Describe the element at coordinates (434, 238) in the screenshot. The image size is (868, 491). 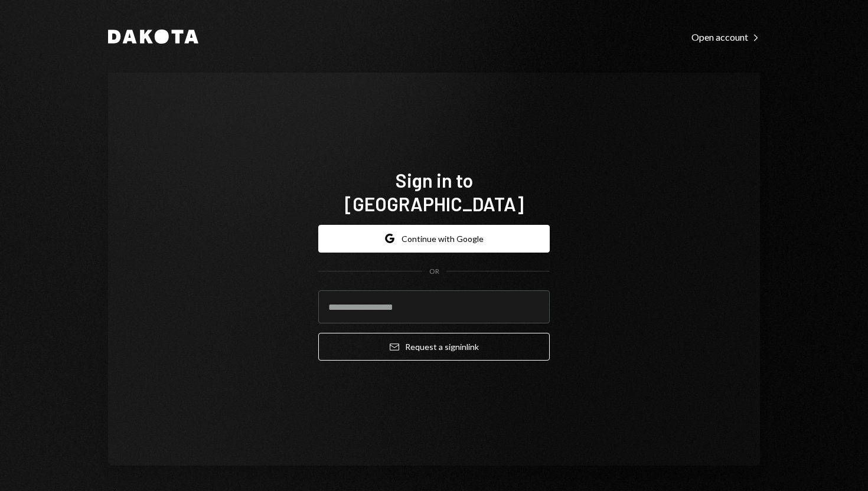
I see `button: Continue with Google` at that location.